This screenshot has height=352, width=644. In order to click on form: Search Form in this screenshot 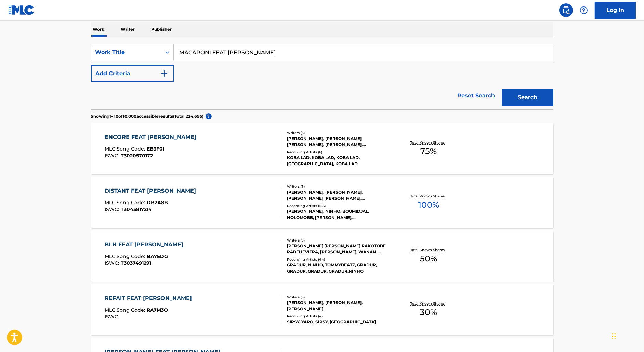, I will do `click(322, 76)`.